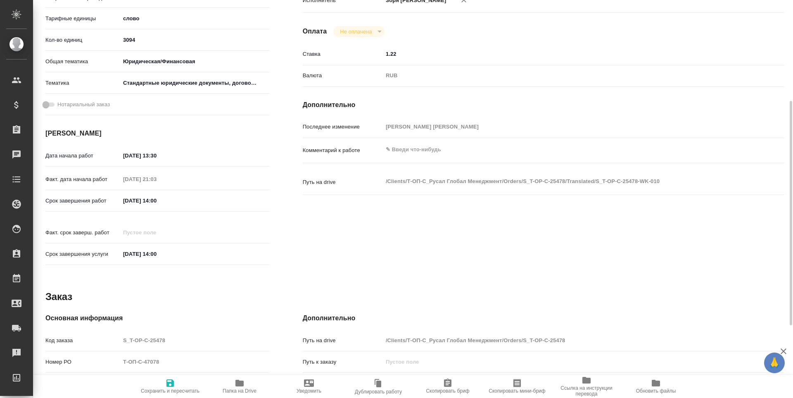 This screenshot has width=793, height=398. Describe the element at coordinates (157, 318) in the screenshot. I see `h4: Основная информация` at that location.